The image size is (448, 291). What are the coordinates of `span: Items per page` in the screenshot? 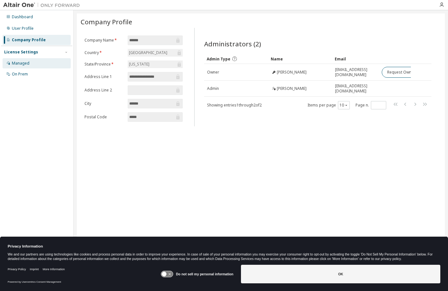 It's located at (329, 105).